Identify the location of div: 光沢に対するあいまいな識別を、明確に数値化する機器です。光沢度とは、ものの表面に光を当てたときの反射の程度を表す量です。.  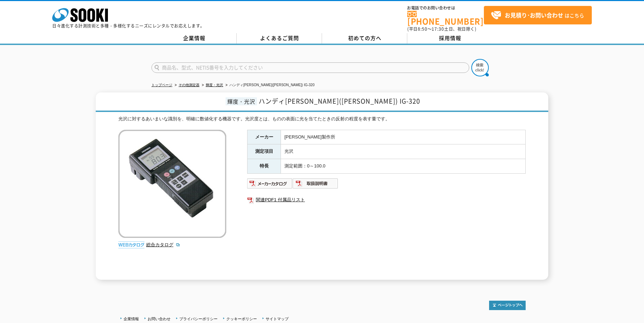
(322, 118).